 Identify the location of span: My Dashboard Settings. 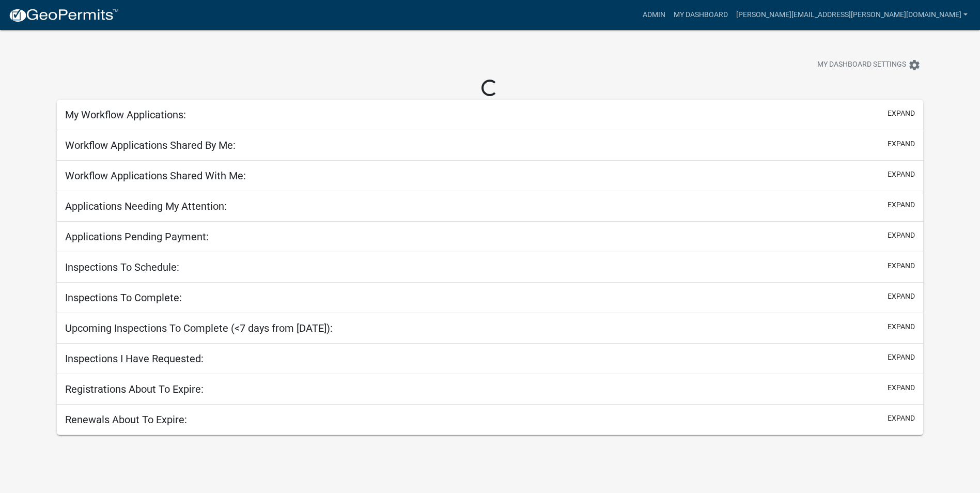
(862, 65).